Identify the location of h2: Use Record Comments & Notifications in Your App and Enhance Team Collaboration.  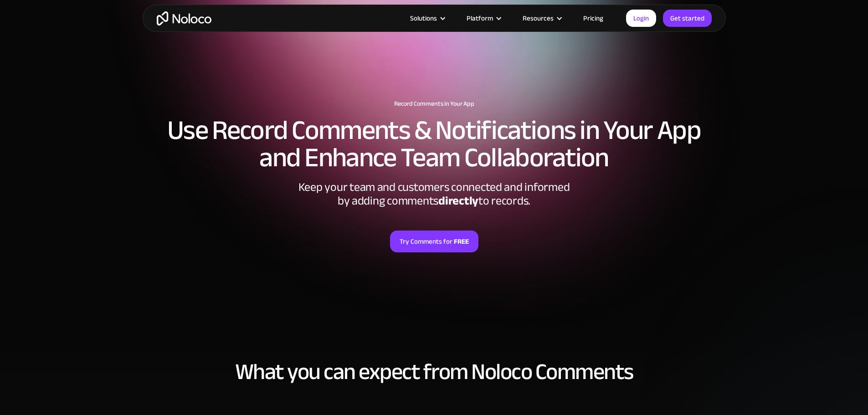
(434, 144).